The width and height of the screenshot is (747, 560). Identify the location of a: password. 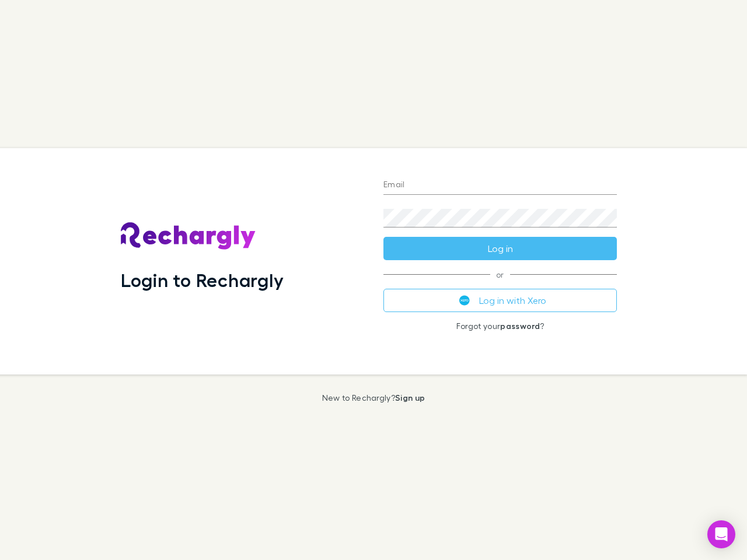
(520, 326).